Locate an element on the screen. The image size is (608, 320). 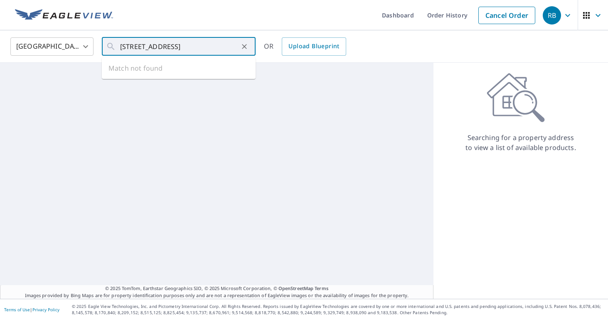
a: OpenStreetMap is located at coordinates (296, 288).